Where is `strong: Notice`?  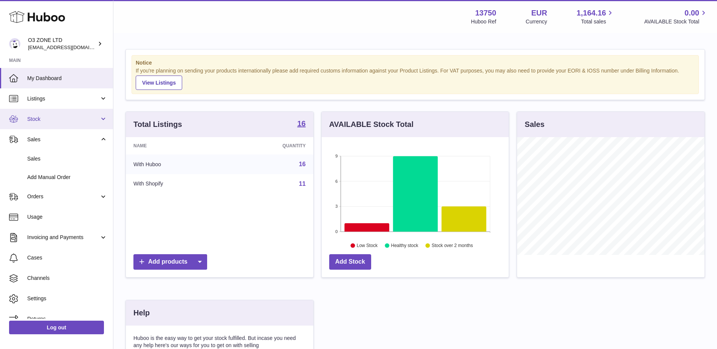 strong: Notice is located at coordinates (415, 63).